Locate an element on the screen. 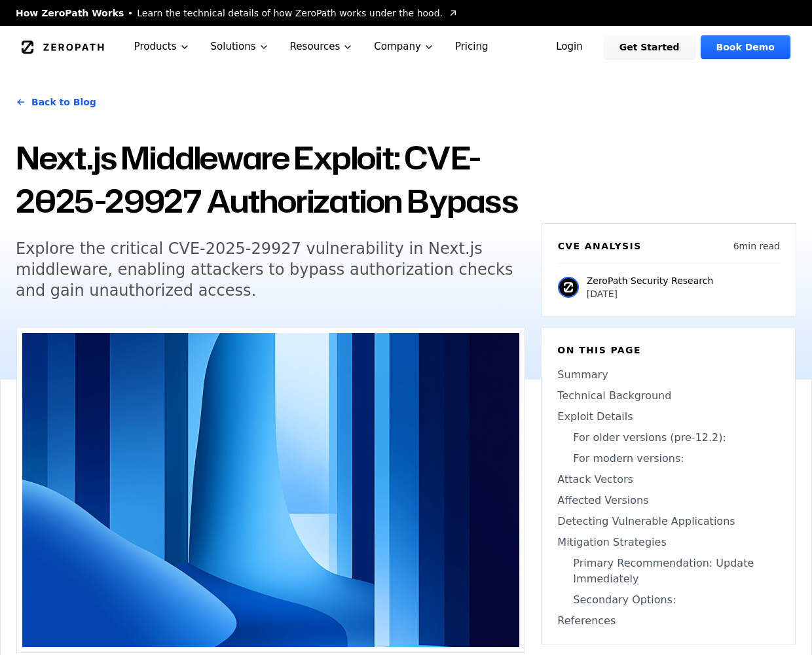 The width and height of the screenshot is (812, 655). button: Resources is located at coordinates (321, 47).